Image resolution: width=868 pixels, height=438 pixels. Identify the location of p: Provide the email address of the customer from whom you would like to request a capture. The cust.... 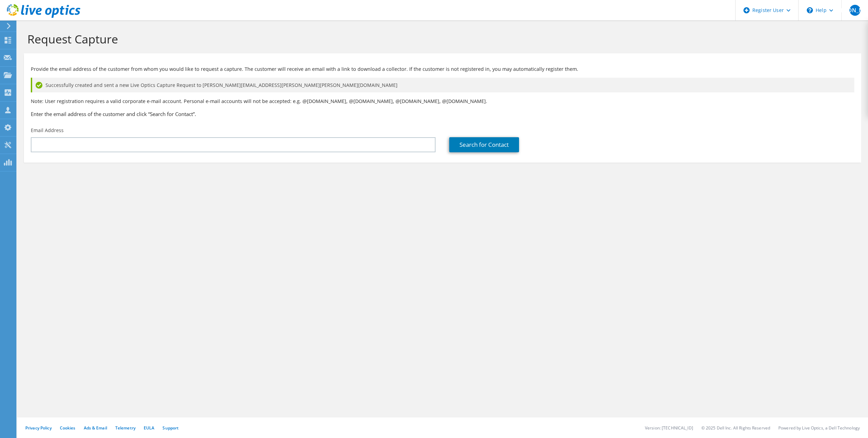
(442, 70).